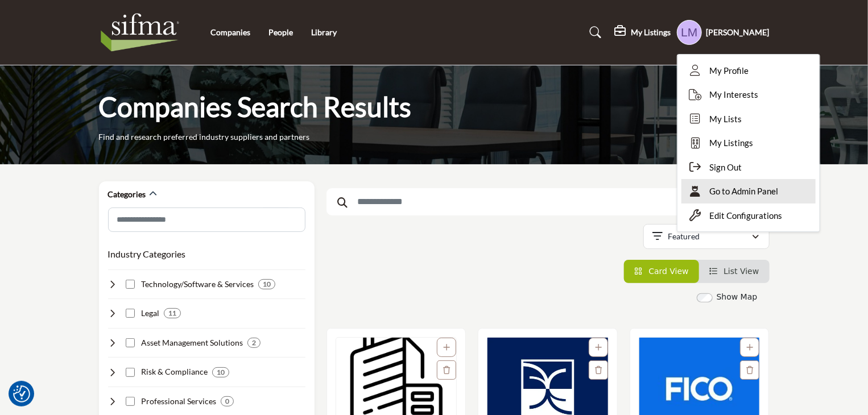 The height and width of the screenshot is (415, 868). What do you see at coordinates (191, 343) in the screenshot?
I see `h4: Asset Management Solutions: Offering investment strategies, portfolio management, and performance...` at bounding box center [191, 343].